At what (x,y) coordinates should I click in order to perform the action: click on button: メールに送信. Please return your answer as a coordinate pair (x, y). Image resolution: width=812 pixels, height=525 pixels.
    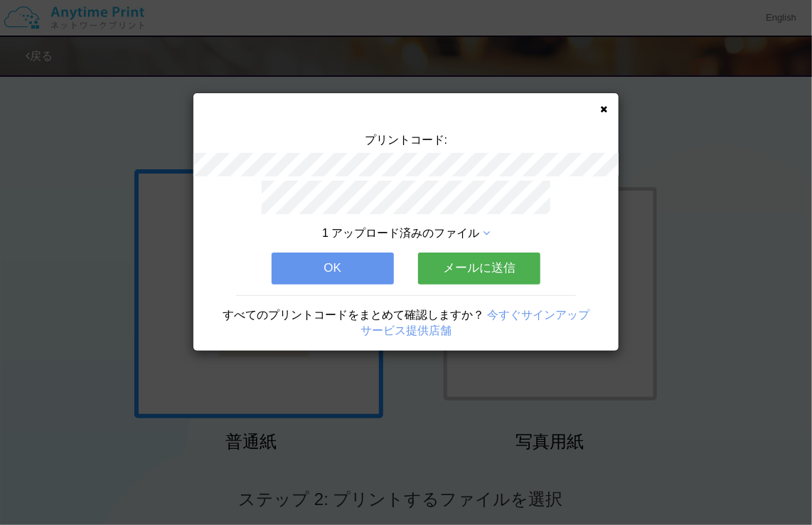
    Looking at the image, I should click on (479, 268).